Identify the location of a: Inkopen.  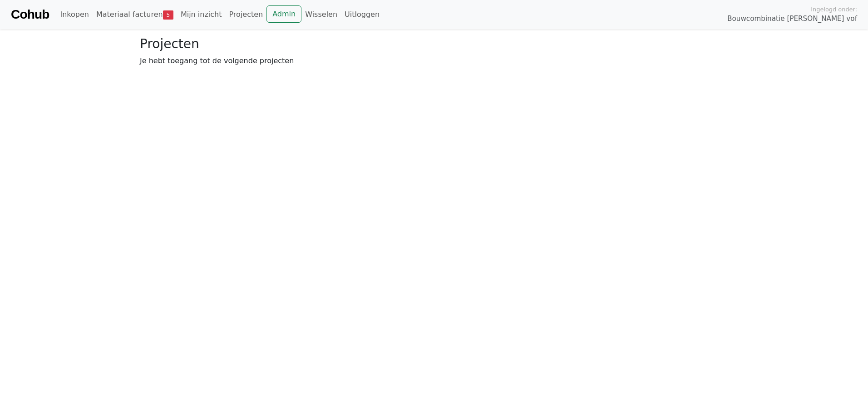
(74, 15).